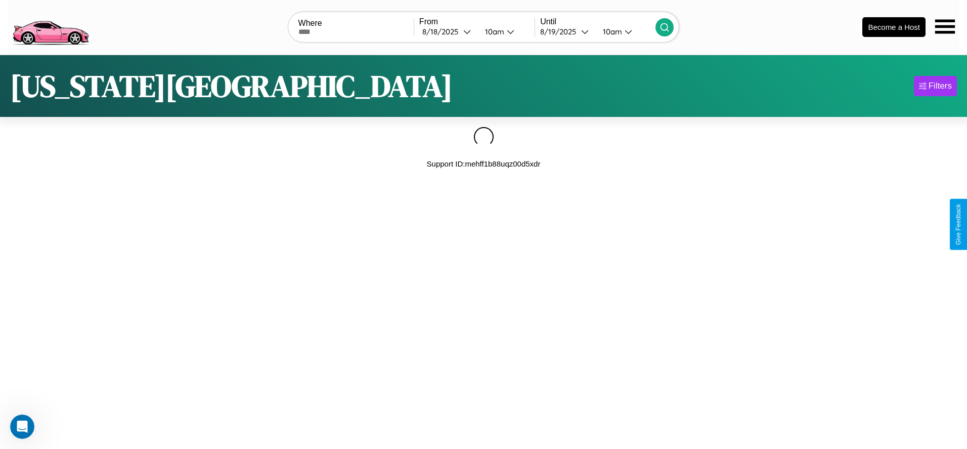 The height and width of the screenshot is (449, 967). What do you see at coordinates (477, 22) in the screenshot?
I see `label: From` at bounding box center [477, 22].